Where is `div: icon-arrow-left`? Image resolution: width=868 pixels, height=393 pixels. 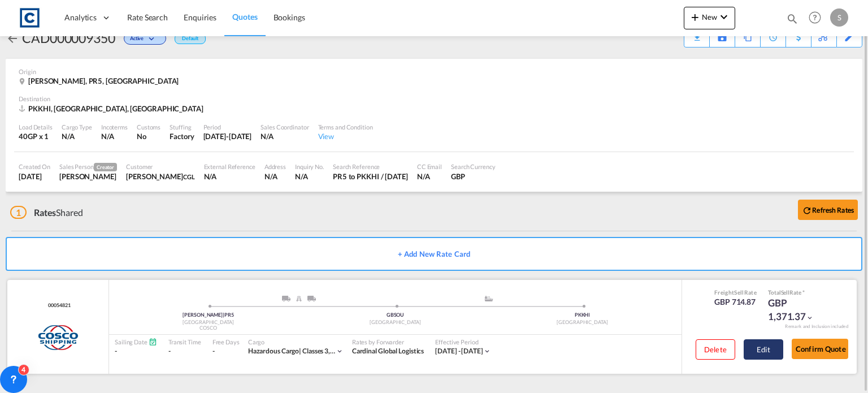
div: icon-arrow-left is located at coordinates (13, 38).